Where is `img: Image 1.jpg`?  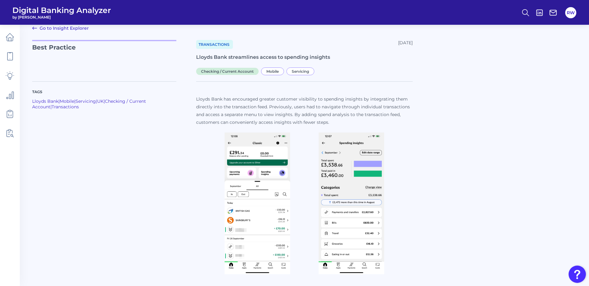 img: Image 1.jpg is located at coordinates (257, 203).